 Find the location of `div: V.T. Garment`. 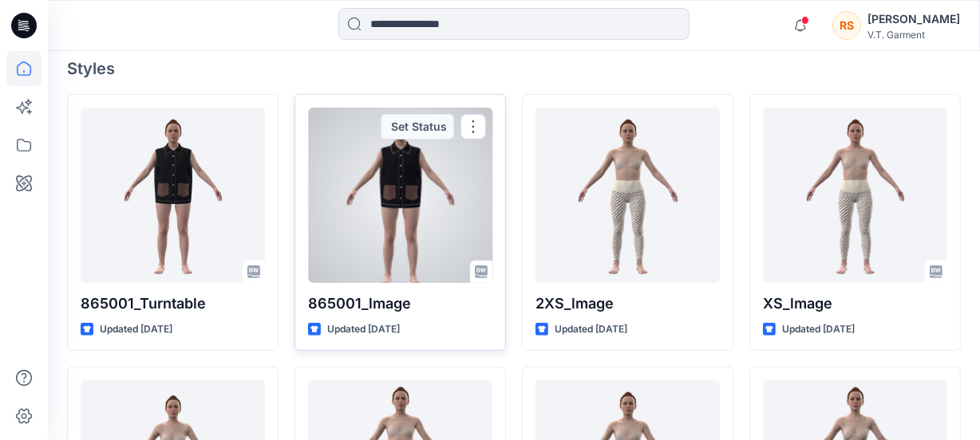

div: V.T. Garment is located at coordinates (914, 34).